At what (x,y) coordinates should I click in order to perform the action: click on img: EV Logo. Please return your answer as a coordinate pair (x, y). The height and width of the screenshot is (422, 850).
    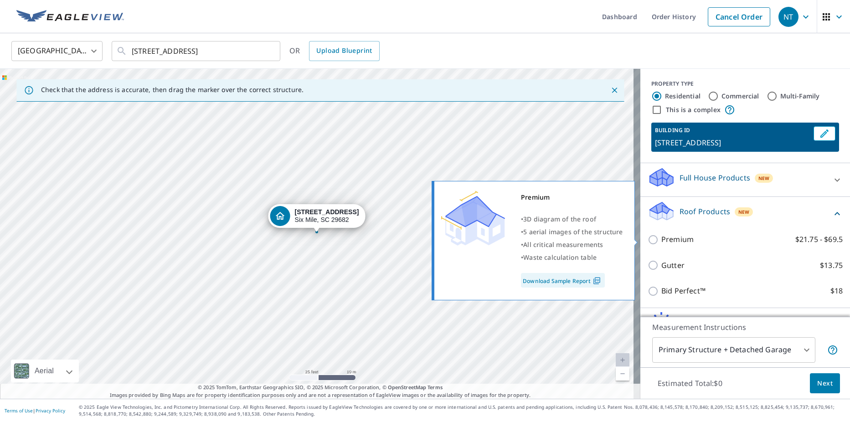
    Looking at the image, I should click on (70, 17).